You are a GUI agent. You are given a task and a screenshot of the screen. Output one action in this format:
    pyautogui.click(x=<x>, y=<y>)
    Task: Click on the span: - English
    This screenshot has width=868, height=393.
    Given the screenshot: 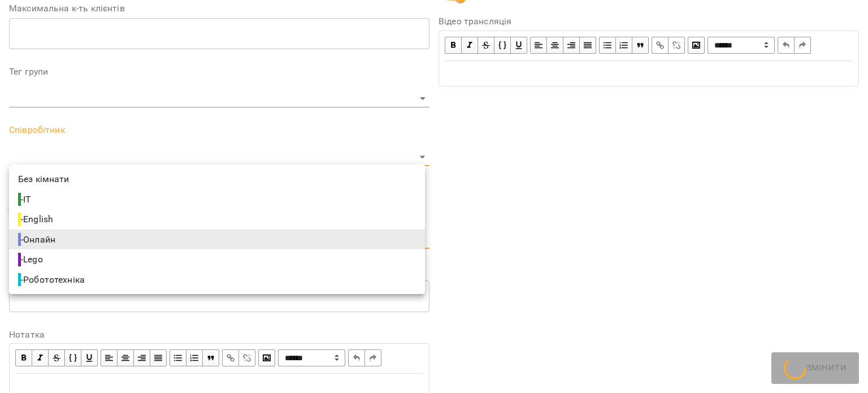 What is the action you would take?
    pyautogui.click(x=36, y=219)
    